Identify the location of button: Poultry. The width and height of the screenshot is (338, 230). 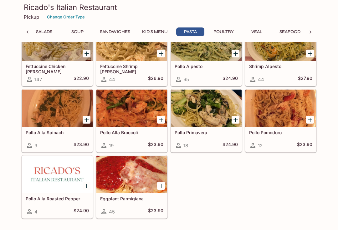
(223, 32).